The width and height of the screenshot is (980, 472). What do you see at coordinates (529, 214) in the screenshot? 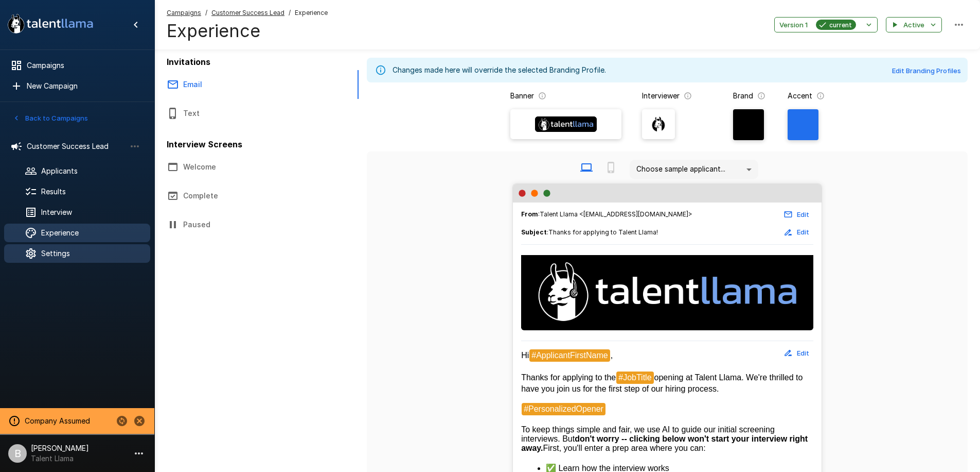
I see `b: From` at bounding box center [529, 214].